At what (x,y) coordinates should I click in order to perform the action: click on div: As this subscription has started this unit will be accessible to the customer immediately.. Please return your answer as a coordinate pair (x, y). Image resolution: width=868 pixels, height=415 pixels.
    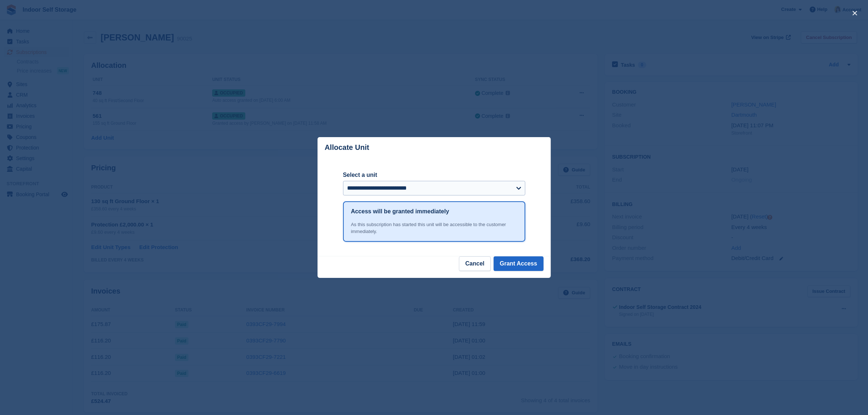
    Looking at the image, I should click on (434, 228).